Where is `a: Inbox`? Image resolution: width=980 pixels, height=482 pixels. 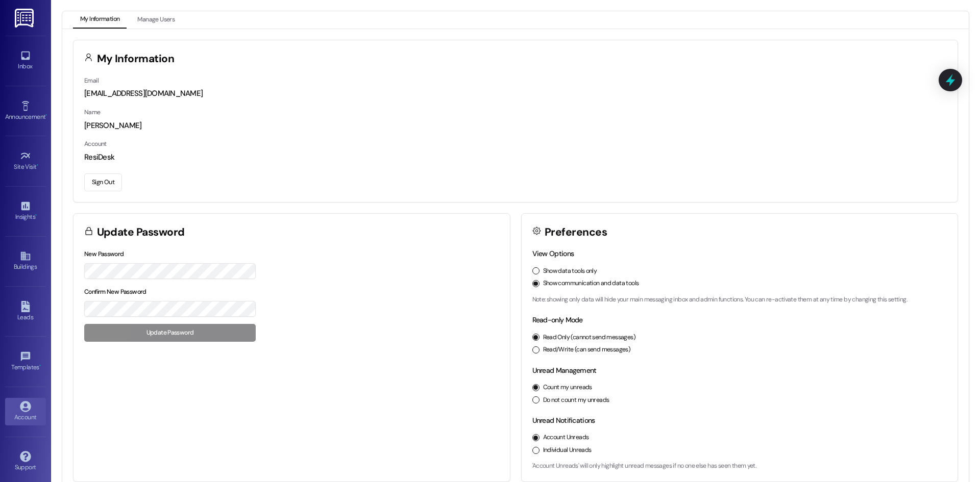 a: Inbox is located at coordinates (25, 61).